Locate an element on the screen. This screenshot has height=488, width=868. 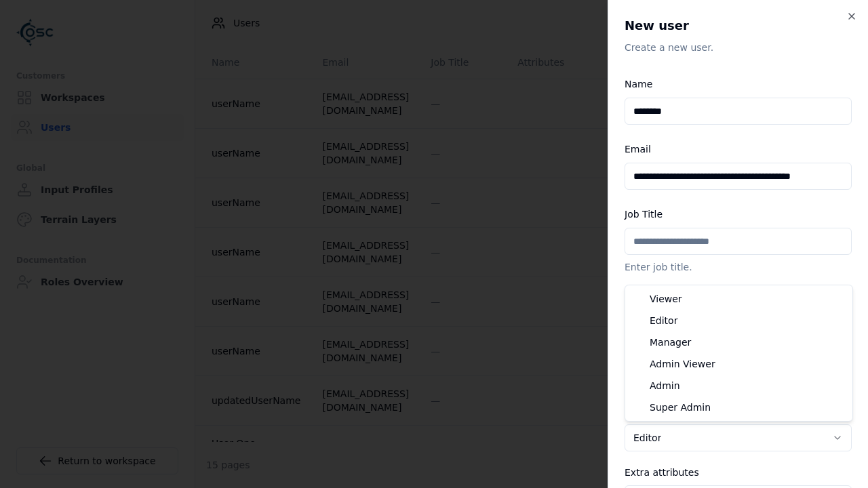
span: Super Admin is located at coordinates (680, 407).